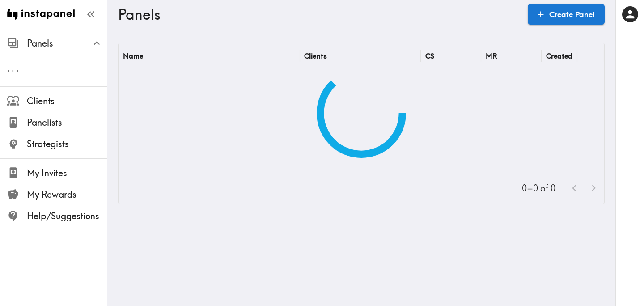  Describe the element at coordinates (67, 144) in the screenshot. I see `span: Strategists` at that location.